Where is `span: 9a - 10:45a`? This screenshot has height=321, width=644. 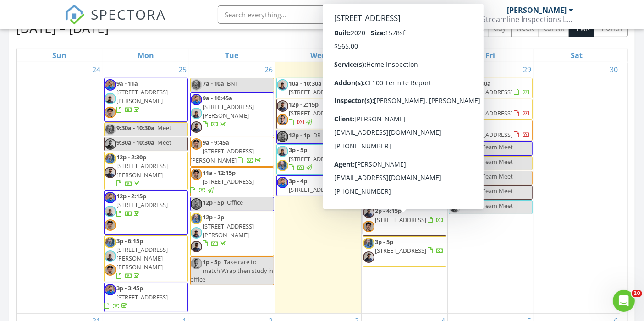 span: 9a - 10:45a is located at coordinates (218, 98).